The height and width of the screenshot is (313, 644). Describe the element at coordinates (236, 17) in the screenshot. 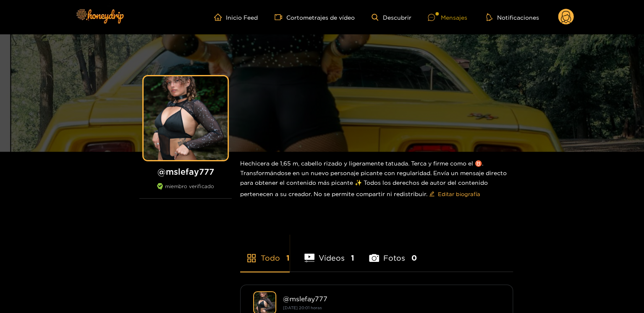

I see `a: Inicio Feed` at that location.